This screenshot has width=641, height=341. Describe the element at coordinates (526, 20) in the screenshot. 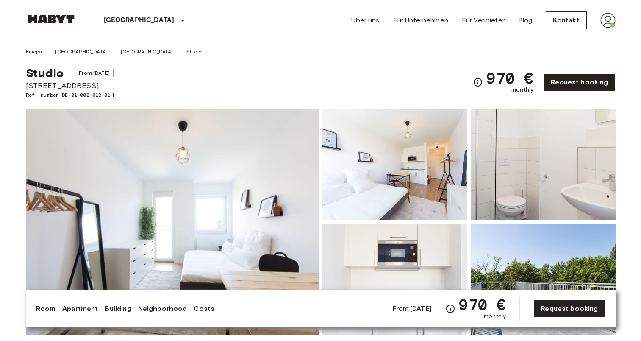

I see `a: Blog` at that location.